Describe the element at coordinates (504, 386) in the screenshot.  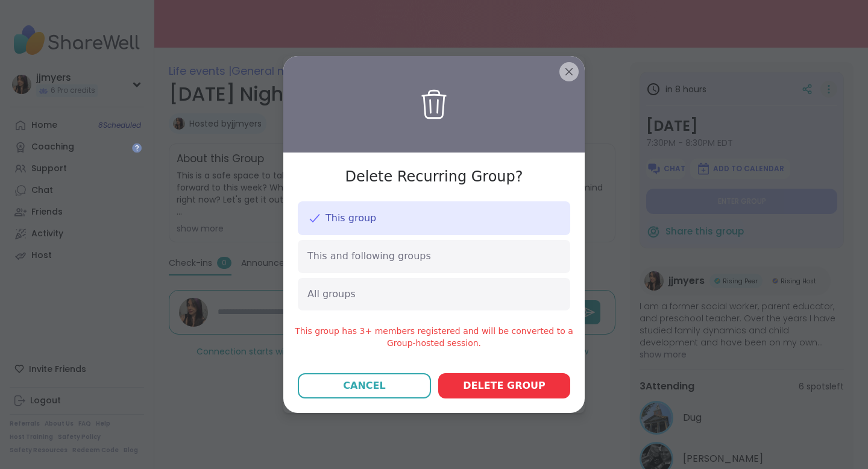
I see `span: Delete group` at that location.